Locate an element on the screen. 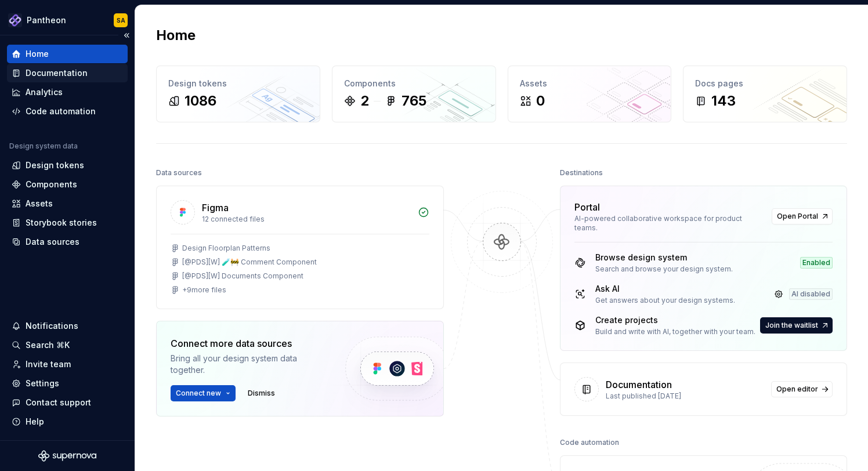 This screenshot has height=471, width=868. a: Invite team is located at coordinates (67, 364).